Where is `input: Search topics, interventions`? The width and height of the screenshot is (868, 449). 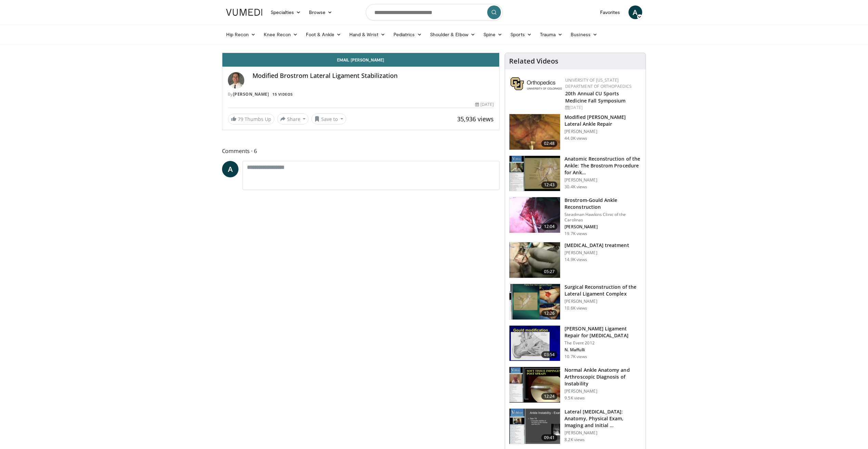
input: Search topics, interventions is located at coordinates (434, 12).